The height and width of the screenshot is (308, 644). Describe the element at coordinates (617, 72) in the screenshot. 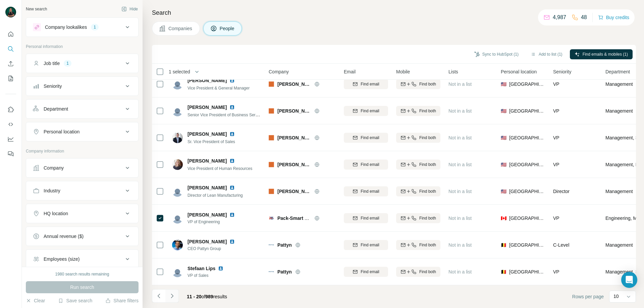

I see `span: Department` at that location.